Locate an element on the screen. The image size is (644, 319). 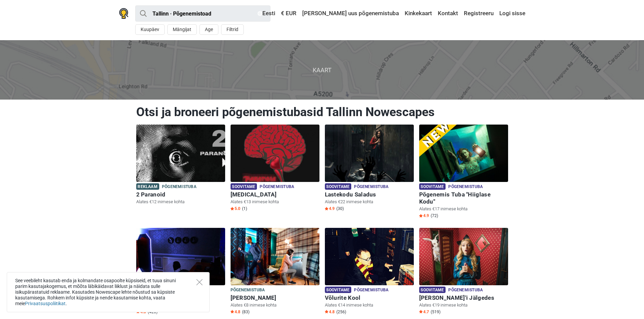
span: (256) is located at coordinates (341, 312).